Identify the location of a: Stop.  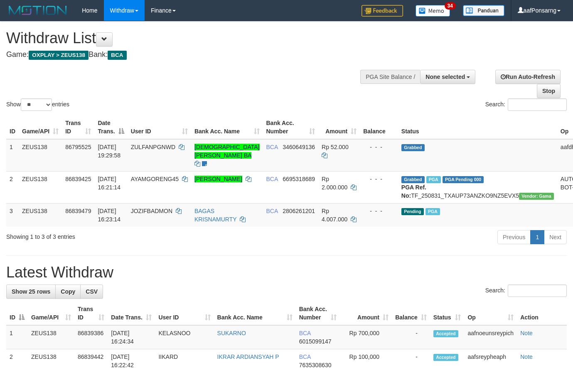
(549, 91).